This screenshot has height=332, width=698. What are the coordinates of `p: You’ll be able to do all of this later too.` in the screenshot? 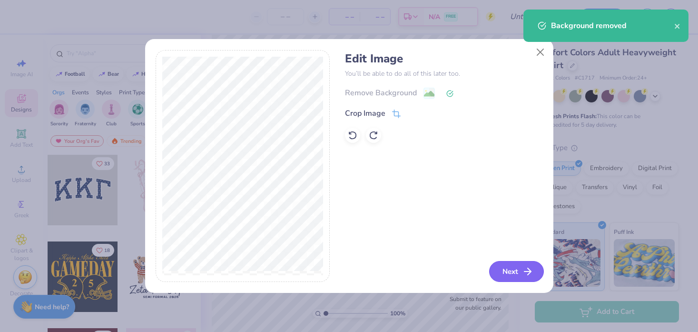 It's located at (444, 73).